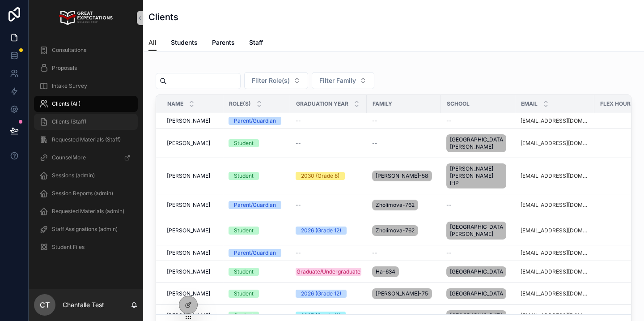 Image resolution: width=644 pixels, height=321 pixels. Describe the element at coordinates (176, 104) in the screenshot. I see `span: Name` at that location.